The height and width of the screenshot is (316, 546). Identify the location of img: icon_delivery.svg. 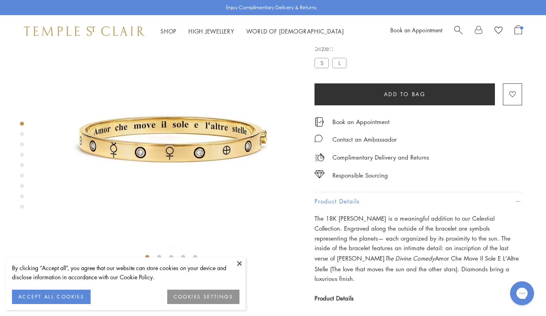
(319, 157).